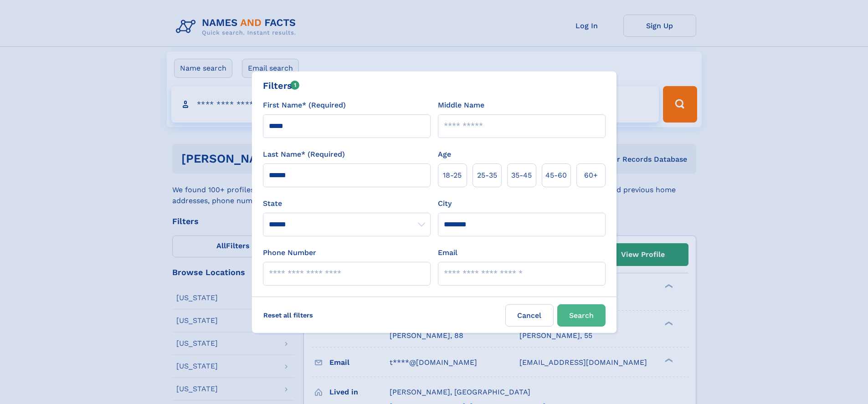  Describe the element at coordinates (304, 155) in the screenshot. I see `label: Last Name* (Required)` at that location.